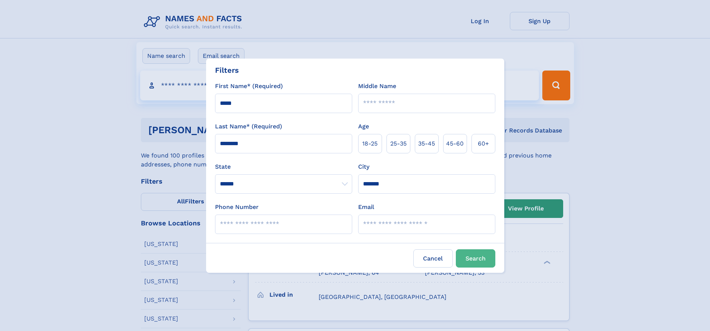 The height and width of the screenshot is (331, 710). I want to click on label: Age, so click(364, 126).